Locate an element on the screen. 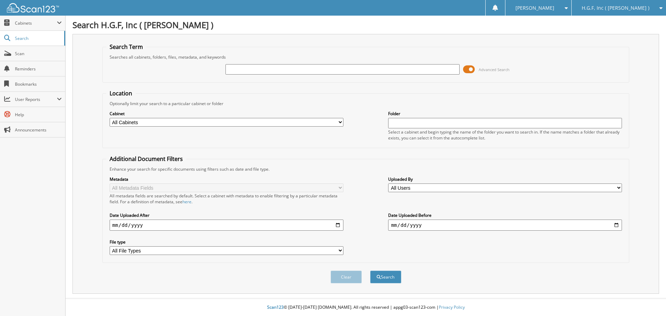 This screenshot has height=316, width=666. a: here is located at coordinates (187, 201).